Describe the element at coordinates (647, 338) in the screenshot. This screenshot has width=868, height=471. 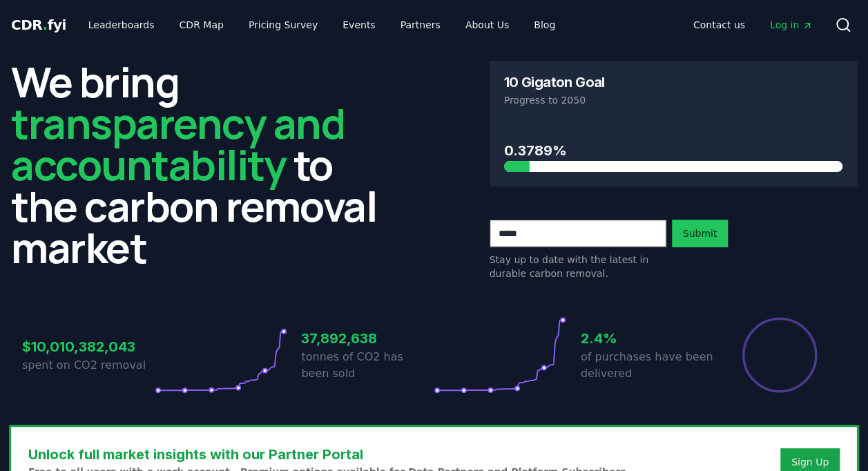
I see `h3: 2.4%` at that location.